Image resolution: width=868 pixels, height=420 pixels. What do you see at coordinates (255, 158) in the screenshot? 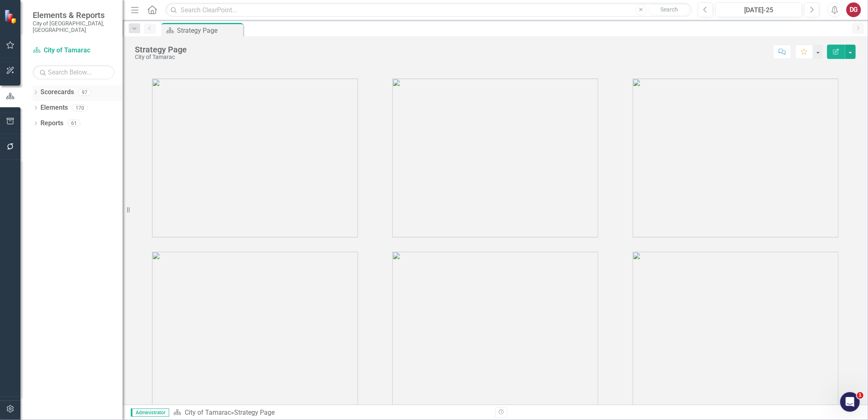
I see `img: tamarac1%20v3.png` at bounding box center [255, 158].